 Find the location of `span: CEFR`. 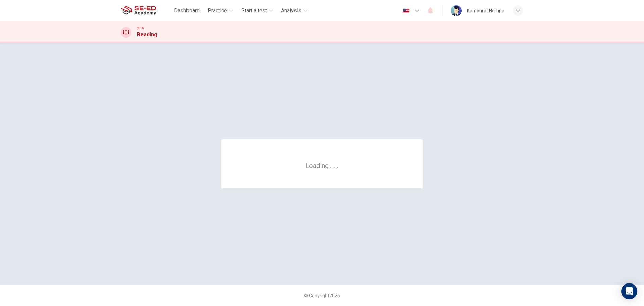

span: CEFR is located at coordinates (140, 28).